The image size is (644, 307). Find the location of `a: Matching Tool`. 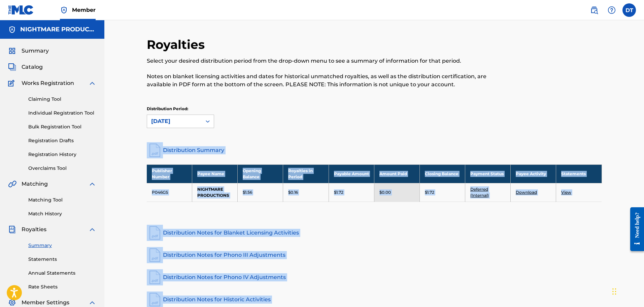

a: Matching Tool is located at coordinates (62, 200).